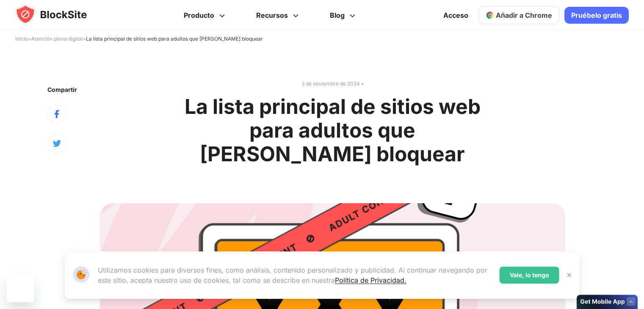 Image resolution: width=644 pixels, height=309 pixels. I want to click on img: Cerca, so click(569, 275).